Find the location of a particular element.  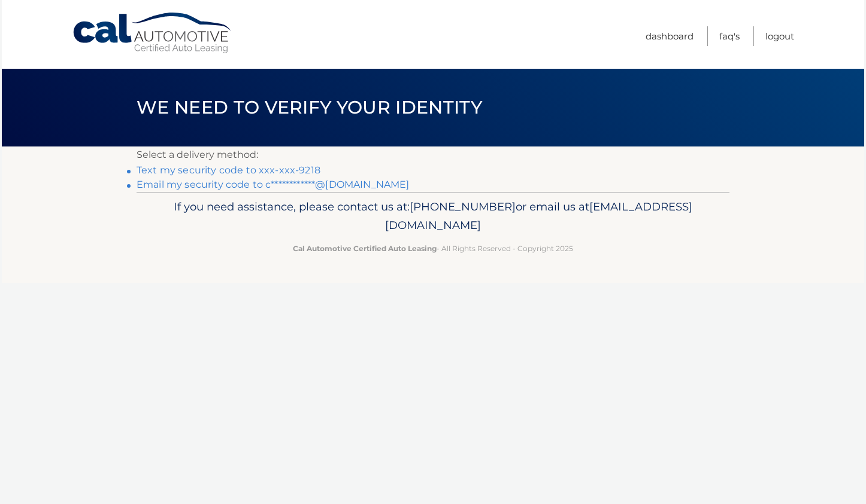

p: - All Rights Reserved - Copyright 2025 is located at coordinates (433, 249).